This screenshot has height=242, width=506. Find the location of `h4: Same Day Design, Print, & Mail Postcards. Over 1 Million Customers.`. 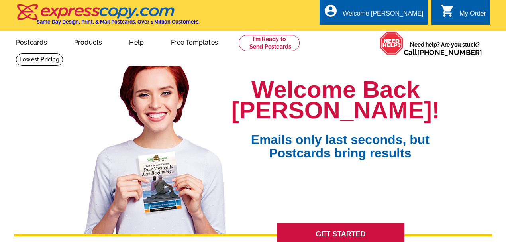

h4: Same Day Design, Print, & Mail Postcards. Over 1 Million Customers. is located at coordinates (118, 22).